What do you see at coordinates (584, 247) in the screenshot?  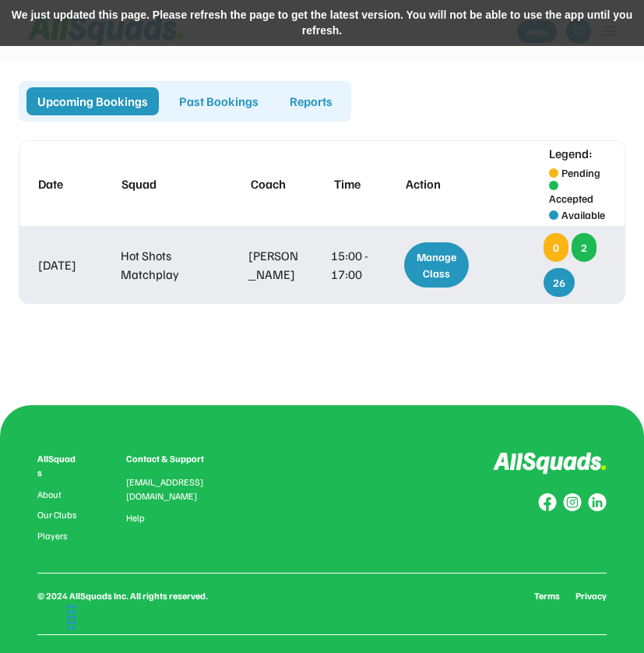 I see `div: 2` at bounding box center [584, 247].